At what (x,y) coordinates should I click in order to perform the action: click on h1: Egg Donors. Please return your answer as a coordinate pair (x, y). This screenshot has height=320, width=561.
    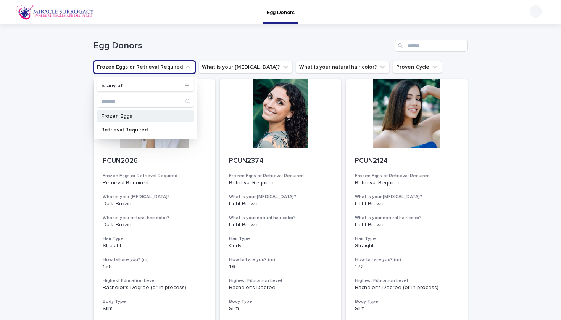
    Looking at the image, I should click on (243, 46).